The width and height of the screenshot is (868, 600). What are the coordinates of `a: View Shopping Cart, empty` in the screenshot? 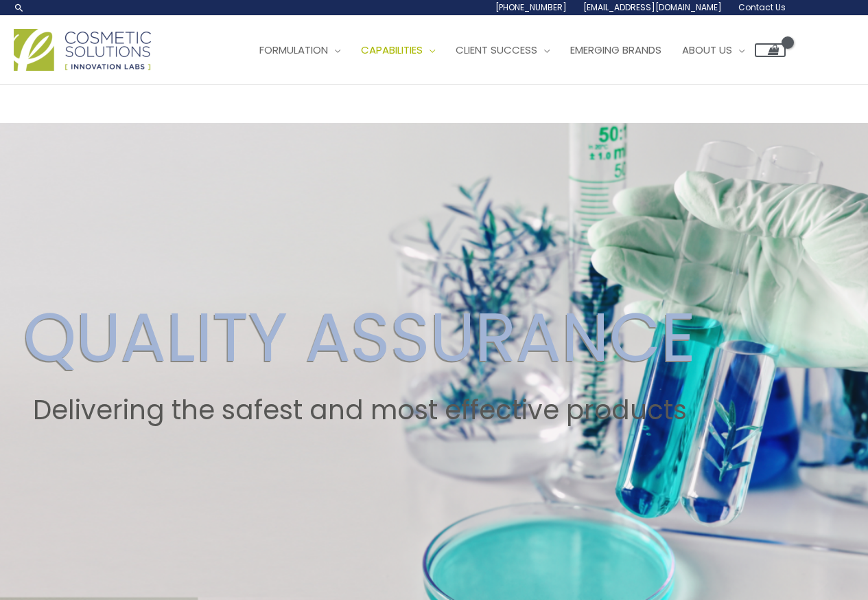 It's located at (770, 50).